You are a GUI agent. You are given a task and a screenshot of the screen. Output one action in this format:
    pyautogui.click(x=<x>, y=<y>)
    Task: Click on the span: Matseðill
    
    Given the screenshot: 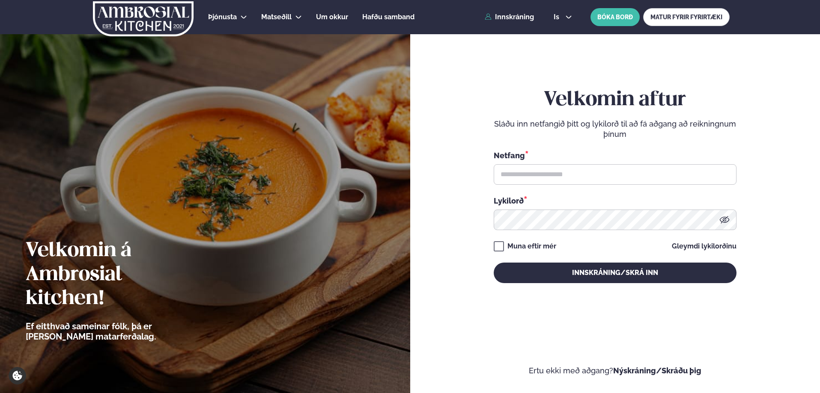 What is the action you would take?
    pyautogui.click(x=276, y=17)
    